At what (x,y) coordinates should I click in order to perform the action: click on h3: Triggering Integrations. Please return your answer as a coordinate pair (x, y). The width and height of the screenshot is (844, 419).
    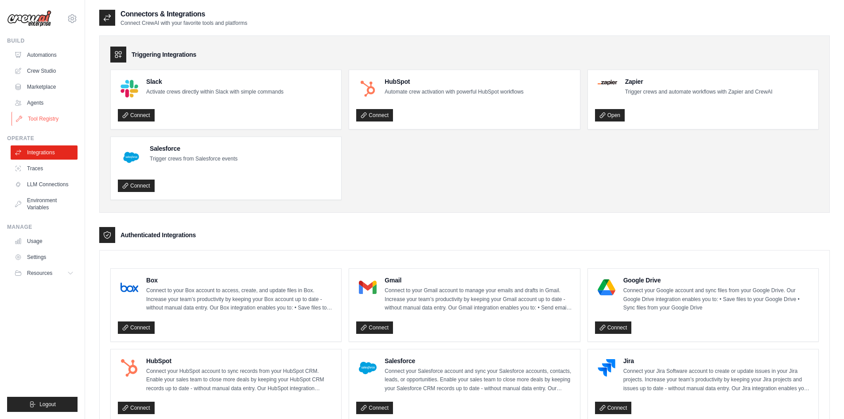
    Looking at the image, I should click on (164, 55).